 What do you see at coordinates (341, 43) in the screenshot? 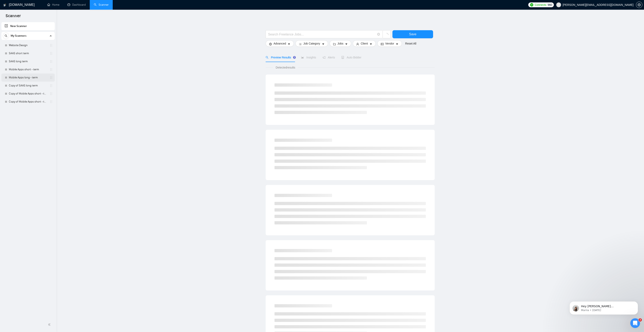
I see `span: Jobs` at bounding box center [341, 43].